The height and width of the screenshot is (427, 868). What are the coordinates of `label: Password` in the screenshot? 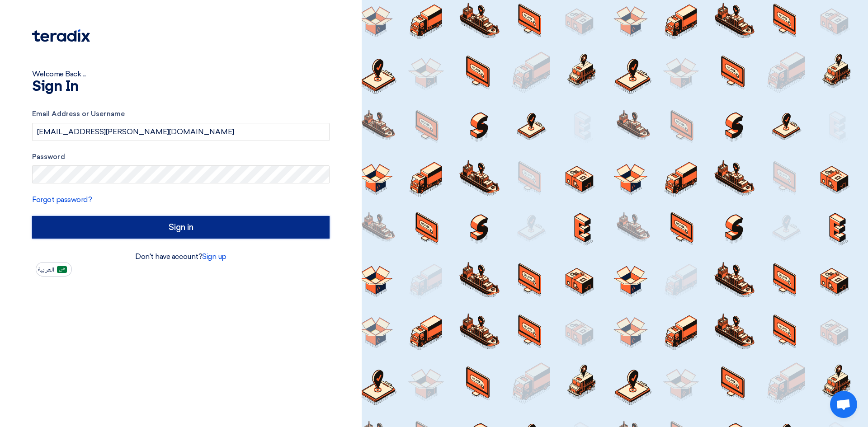 It's located at (181, 157).